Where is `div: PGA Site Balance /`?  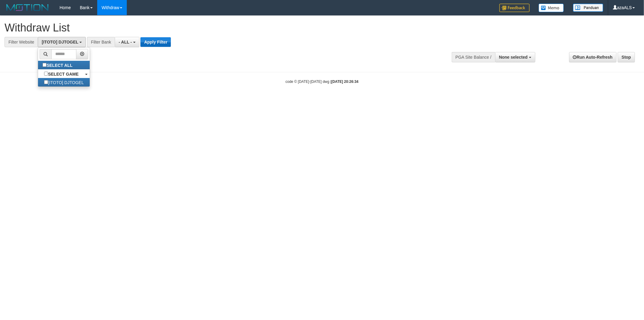
div: PGA Site Balance / is located at coordinates (473, 57).